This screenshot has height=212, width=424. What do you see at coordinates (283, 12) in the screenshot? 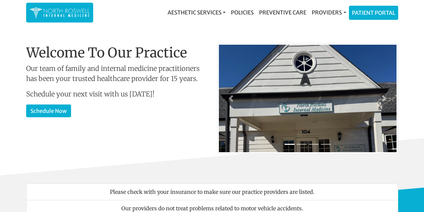
I see `a: Preventive Care` at bounding box center [283, 12].